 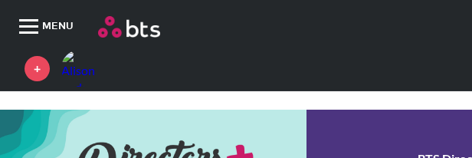 I want to click on img: Alison Ryder, so click(x=80, y=68).